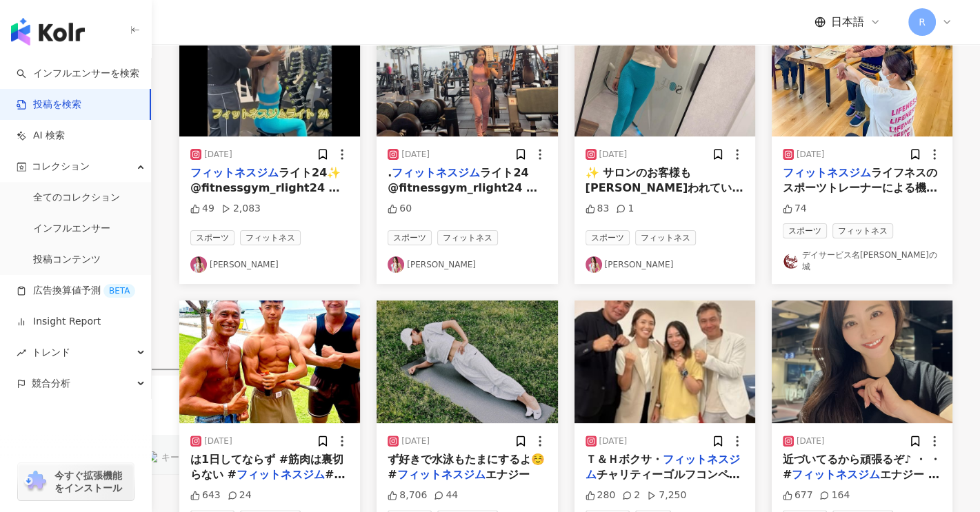 The height and width of the screenshot is (512, 980). I want to click on a: AI 検索, so click(41, 136).